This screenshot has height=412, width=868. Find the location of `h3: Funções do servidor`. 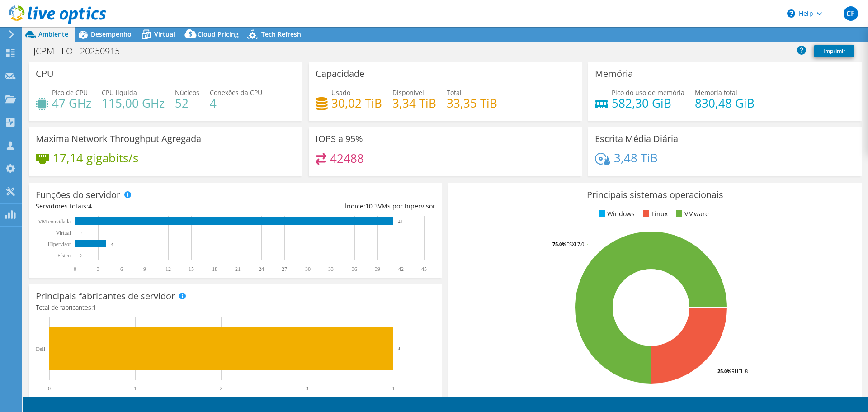

h3: Funções do servidor is located at coordinates (78, 194).